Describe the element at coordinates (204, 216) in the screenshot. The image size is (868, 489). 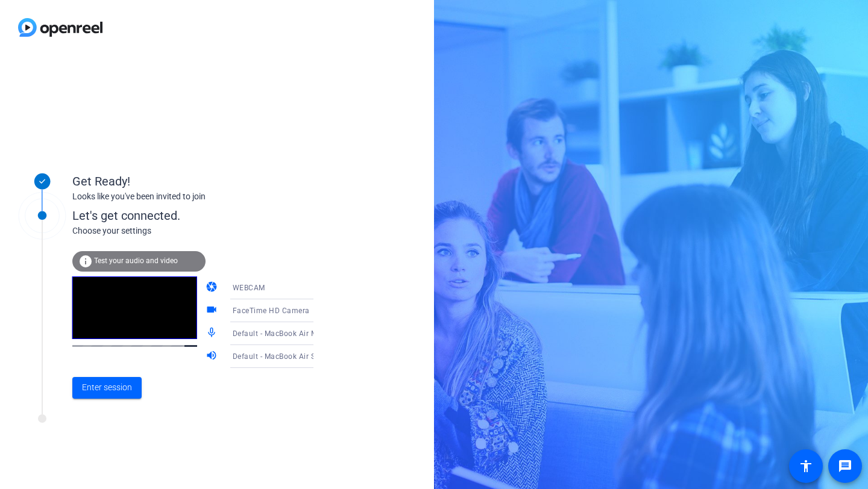
I see `div: Let's get connected.` at that location.